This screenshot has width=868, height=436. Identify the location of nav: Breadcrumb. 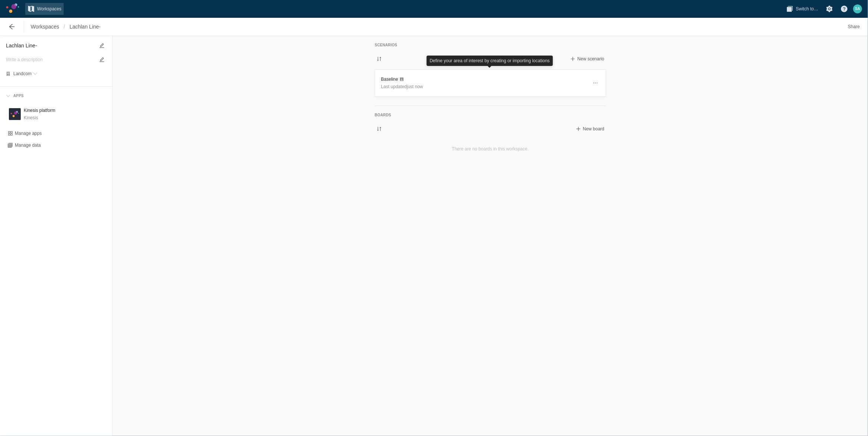
(65, 26).